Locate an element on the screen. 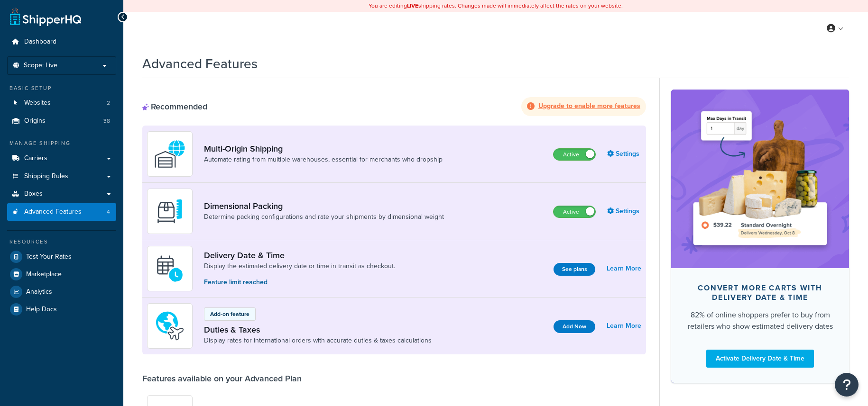 This screenshot has height=406, width=868. li: Carriers is located at coordinates (61, 158).